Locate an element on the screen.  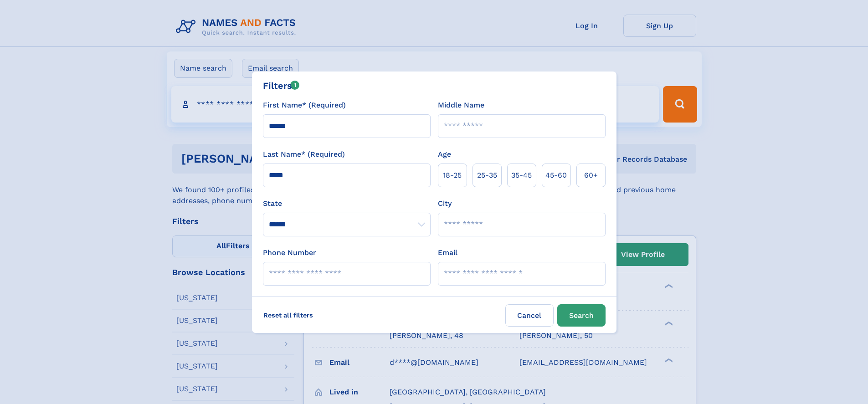
label: Last Name* (Required) is located at coordinates (304, 154).